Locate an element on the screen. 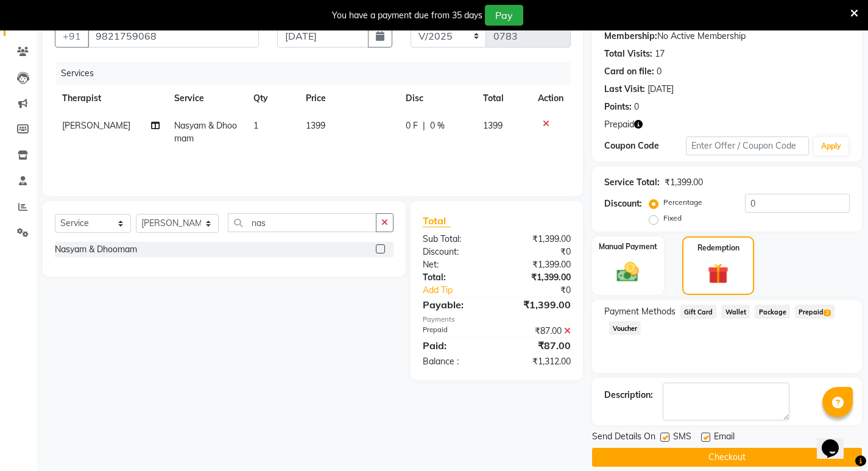  span: 2 is located at coordinates (827, 313).